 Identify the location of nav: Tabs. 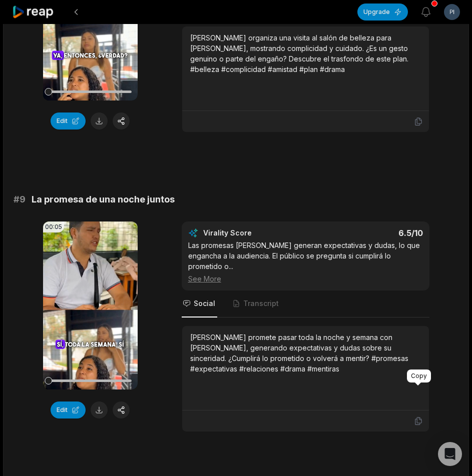
(306, 304).